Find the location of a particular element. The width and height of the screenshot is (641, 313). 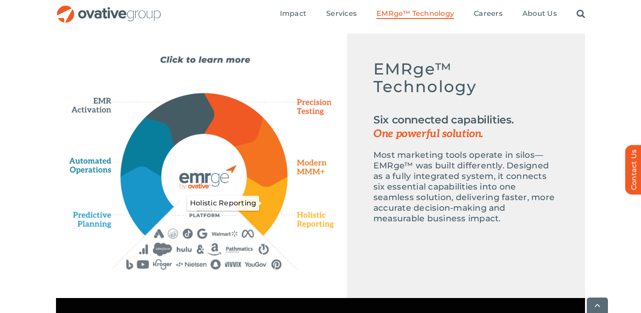

h2: Six connected capabilities. is located at coordinates (466, 127).